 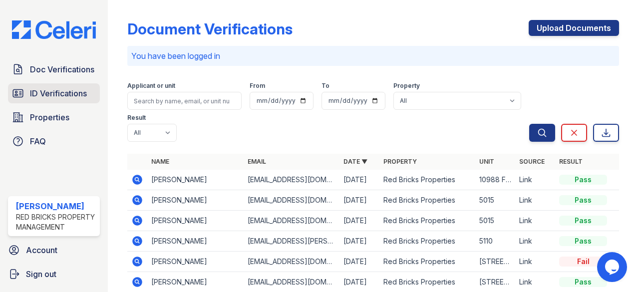 What do you see at coordinates (49, 117) in the screenshot?
I see `span: Properties` at bounding box center [49, 117].